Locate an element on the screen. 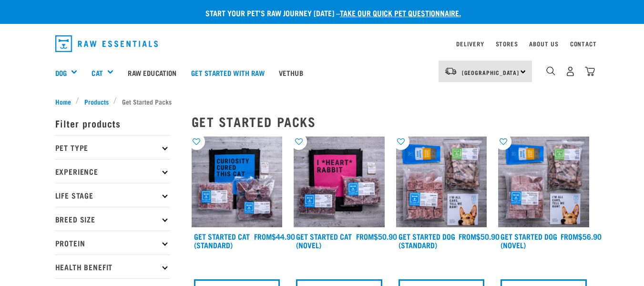 The height and width of the screenshot is (286, 644). a: About Us is located at coordinates (544, 43).